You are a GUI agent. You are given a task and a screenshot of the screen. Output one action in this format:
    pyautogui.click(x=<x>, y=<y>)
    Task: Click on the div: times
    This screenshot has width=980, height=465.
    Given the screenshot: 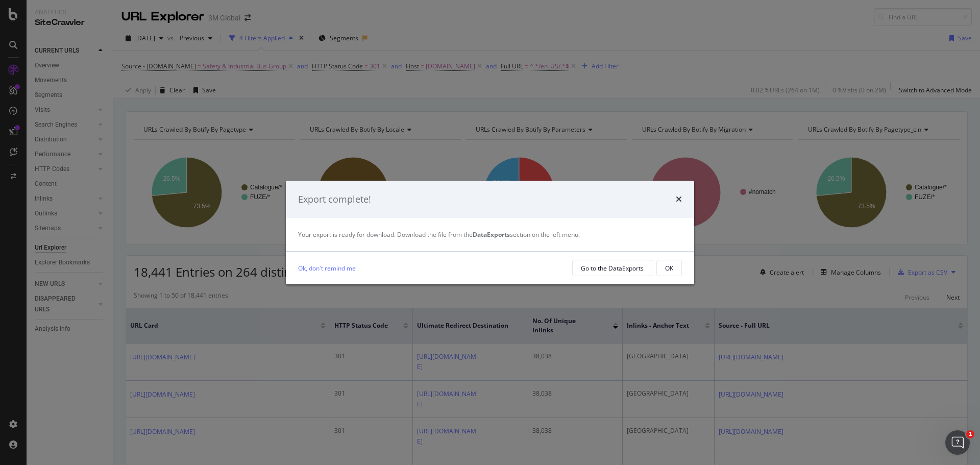 What is the action you would take?
    pyautogui.click(x=679, y=200)
    